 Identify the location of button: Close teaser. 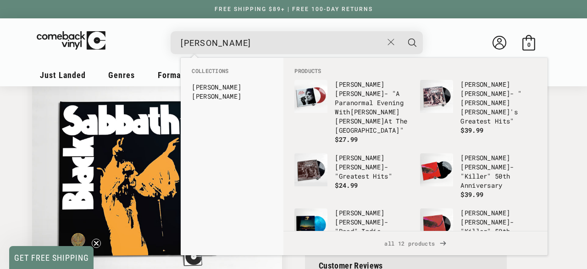
(96, 243).